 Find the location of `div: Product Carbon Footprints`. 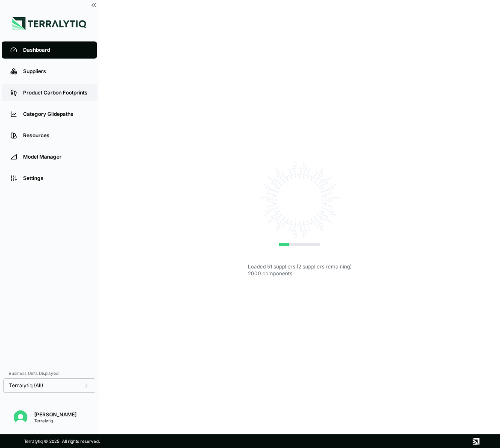

div: Product Carbon Footprints is located at coordinates (56, 93).